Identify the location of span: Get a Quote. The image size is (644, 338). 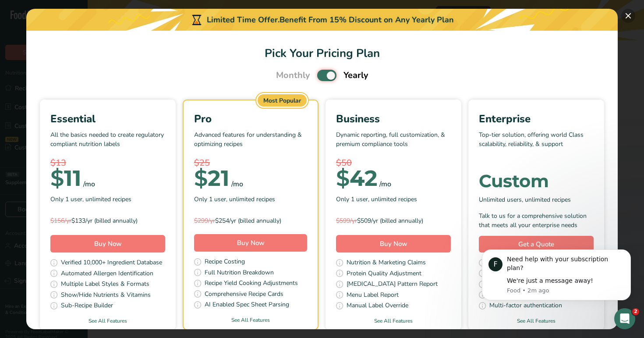
(536, 244).